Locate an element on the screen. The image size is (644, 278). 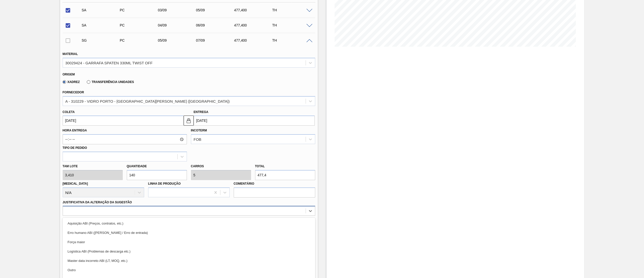
div: 03/09/2025 is located at coordinates (178, 10).